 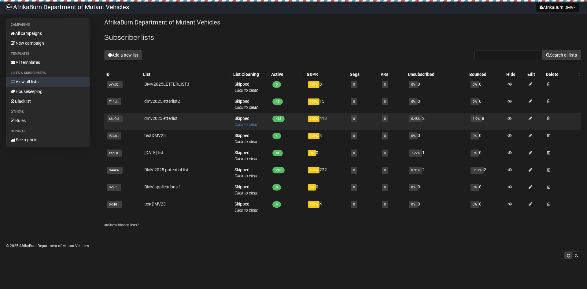 What do you see at coordinates (251, 74) in the screenshot?
I see `th: List Cleaning: No sort applied, activate to apply an ascending sort` at bounding box center [251, 74].